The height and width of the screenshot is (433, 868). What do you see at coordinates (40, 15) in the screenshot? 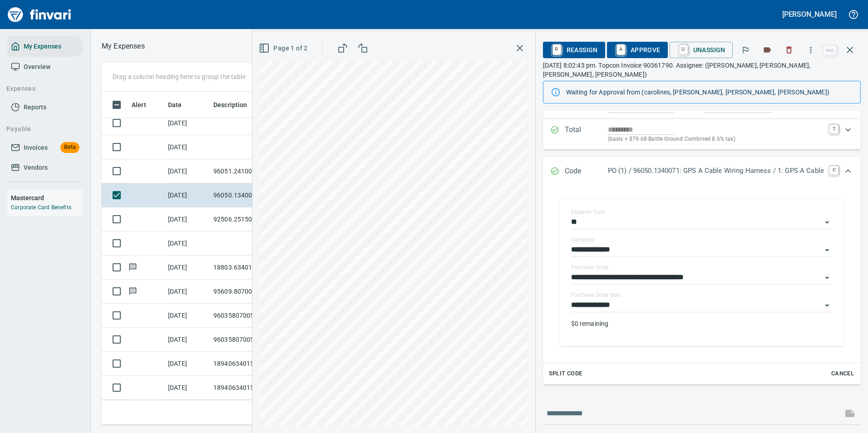
I see `img: Finvari` at bounding box center [40, 15].